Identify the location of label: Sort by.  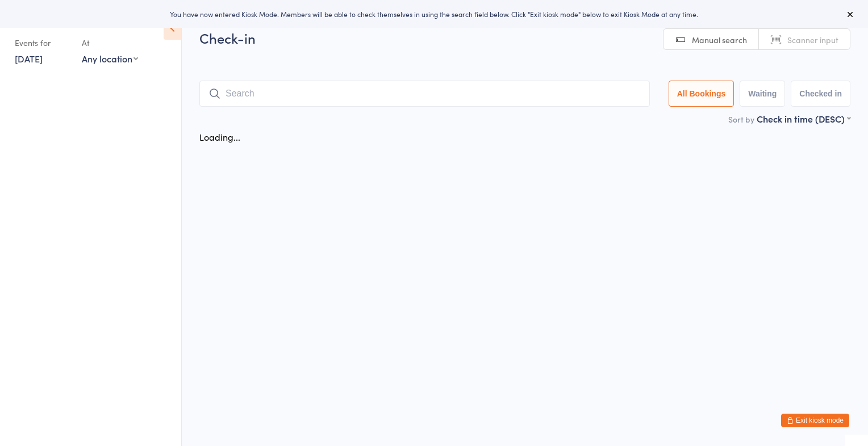
(742, 119).